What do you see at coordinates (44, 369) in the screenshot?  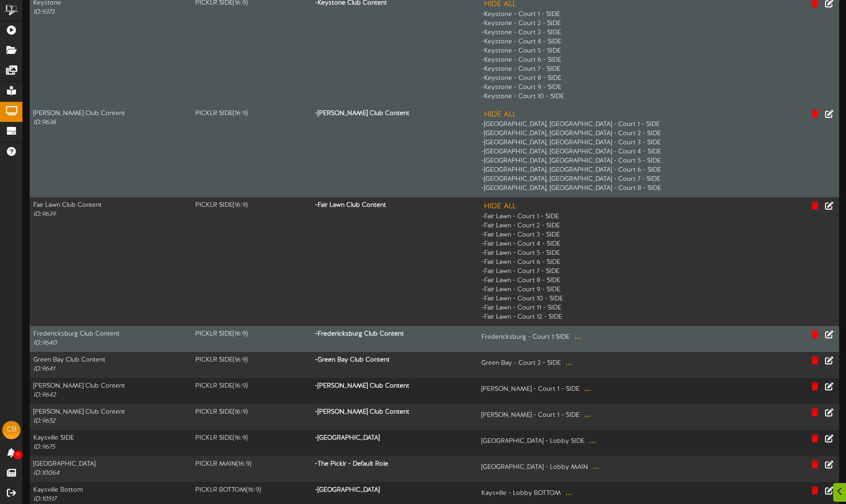 I see `i: ID: 9641` at bounding box center [44, 369].